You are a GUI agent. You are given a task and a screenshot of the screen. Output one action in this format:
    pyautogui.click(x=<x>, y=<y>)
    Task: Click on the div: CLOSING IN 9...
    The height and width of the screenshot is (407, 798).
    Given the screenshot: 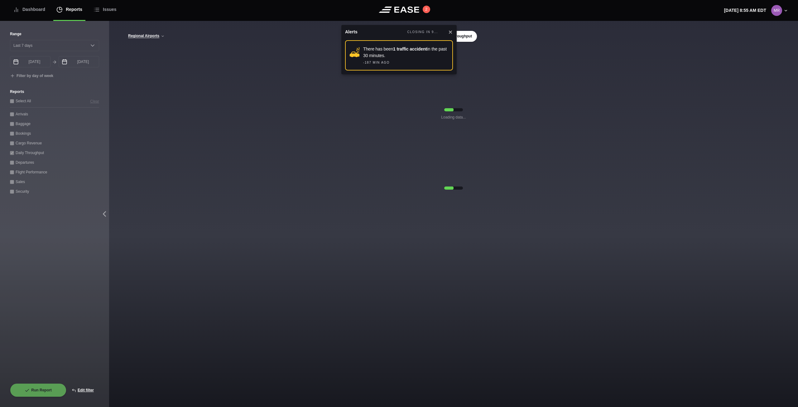 What is the action you would take?
    pyautogui.click(x=423, y=32)
    